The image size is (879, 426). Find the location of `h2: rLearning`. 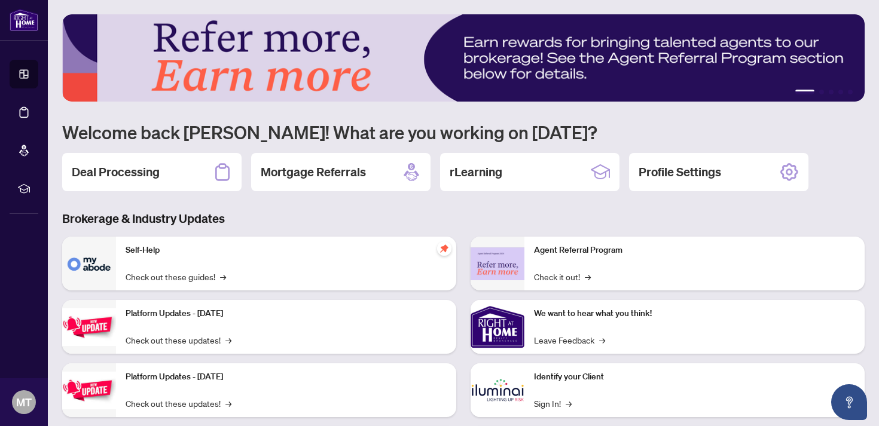

h2: rLearning is located at coordinates (476, 172).